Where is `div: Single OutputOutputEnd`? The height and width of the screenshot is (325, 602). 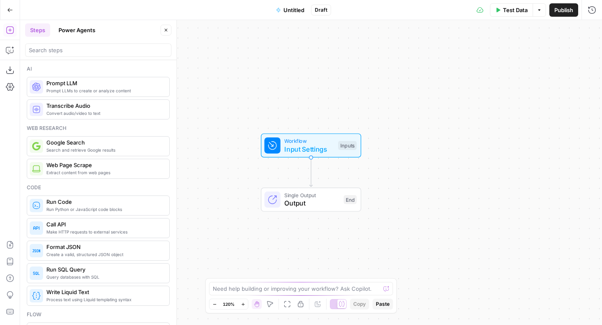 div: Single OutputOutputEnd is located at coordinates (311, 200).